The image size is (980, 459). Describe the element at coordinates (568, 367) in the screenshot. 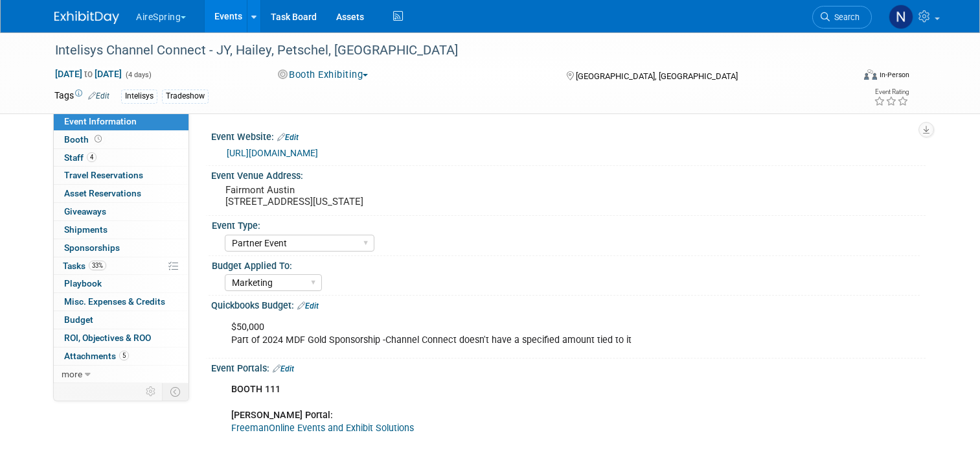

I see `div: Event Portals:` at that location.